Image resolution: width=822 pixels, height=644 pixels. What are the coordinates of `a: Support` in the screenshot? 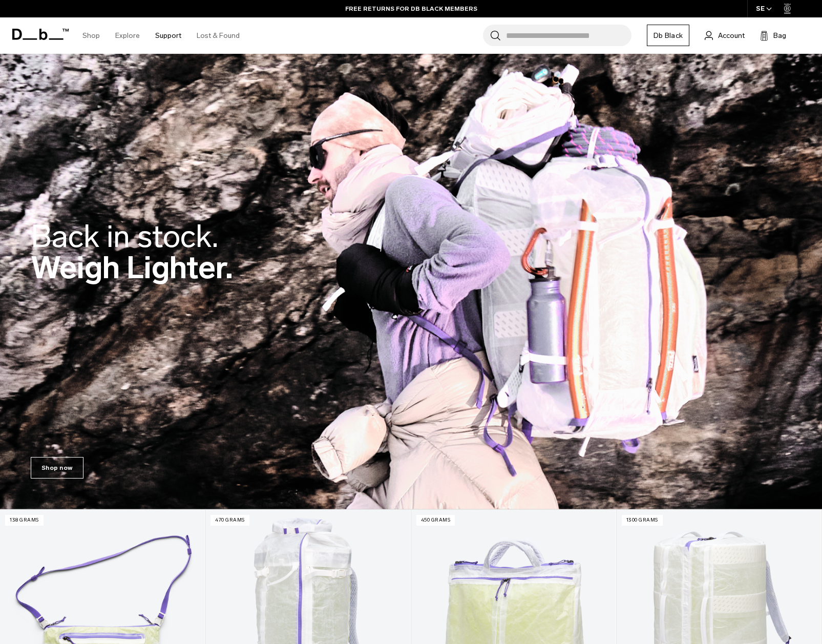 It's located at (168, 35).